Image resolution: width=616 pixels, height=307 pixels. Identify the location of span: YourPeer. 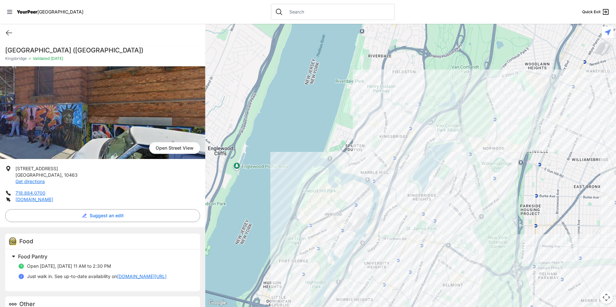
(27, 12).